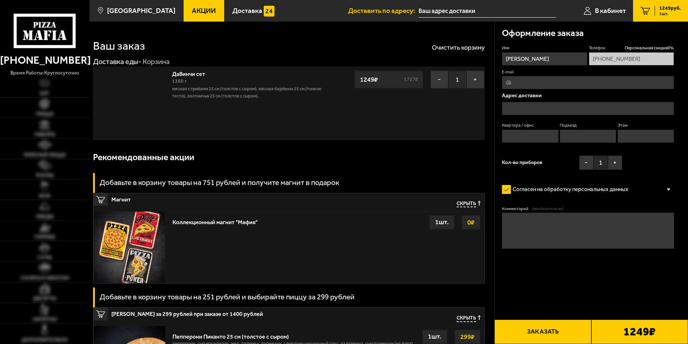 The image size is (688, 344). Describe the element at coordinates (119, 46) in the screenshot. I see `h1: Ваш заказ` at that location.